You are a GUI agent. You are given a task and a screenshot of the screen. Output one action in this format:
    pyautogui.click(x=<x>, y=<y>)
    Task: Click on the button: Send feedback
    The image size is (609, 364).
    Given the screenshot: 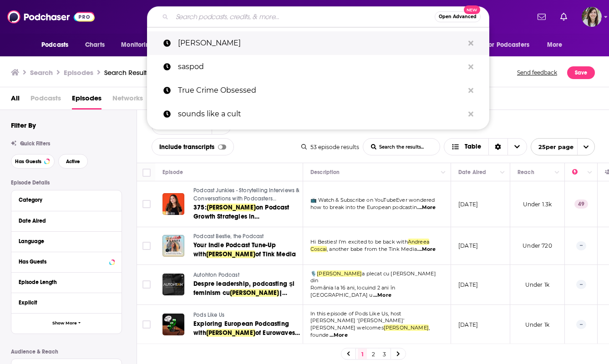 What is the action you would take?
    pyautogui.click(x=537, y=72)
    